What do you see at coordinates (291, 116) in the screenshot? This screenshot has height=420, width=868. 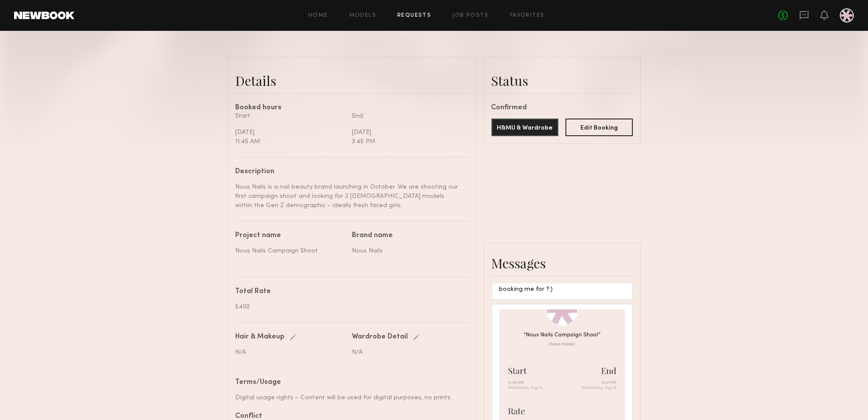 I see `div: Start:` at bounding box center [291, 116].